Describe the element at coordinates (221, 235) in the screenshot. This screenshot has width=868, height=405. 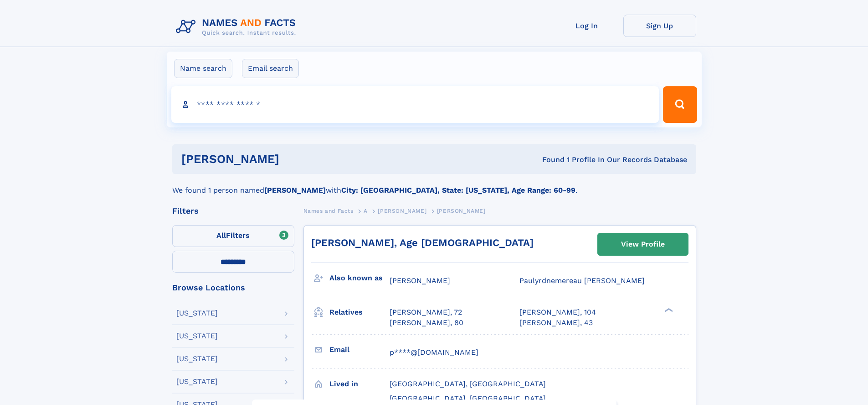
I see `span: All` at that location.